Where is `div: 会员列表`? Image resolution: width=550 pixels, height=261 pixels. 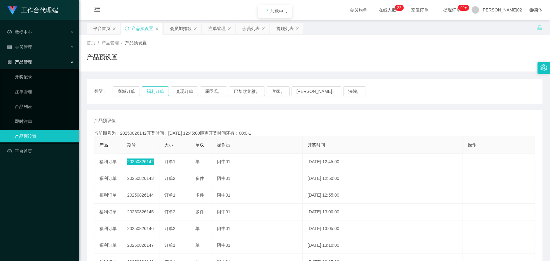
div: 会员列表 is located at coordinates (251, 28).